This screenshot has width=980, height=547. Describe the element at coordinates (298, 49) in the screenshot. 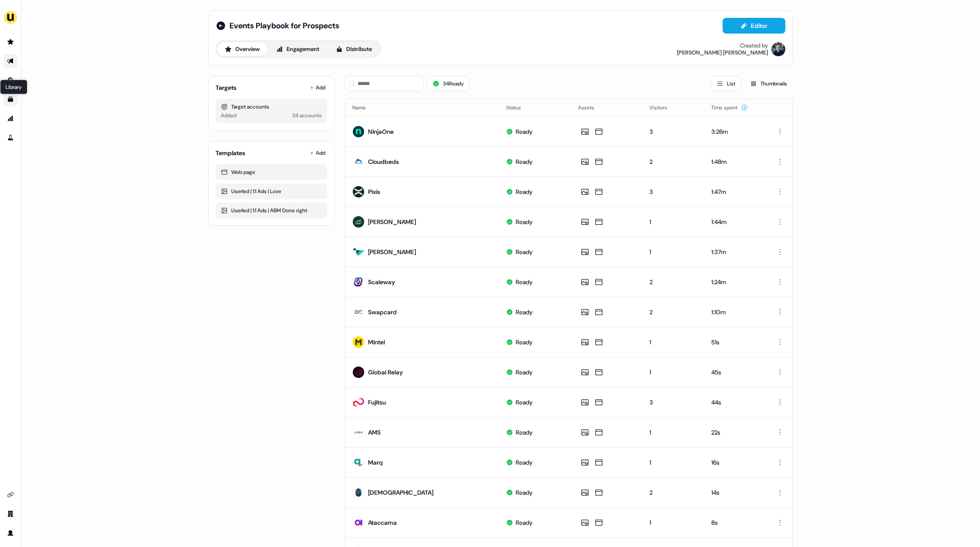

I see `a: Engagement` at that location.